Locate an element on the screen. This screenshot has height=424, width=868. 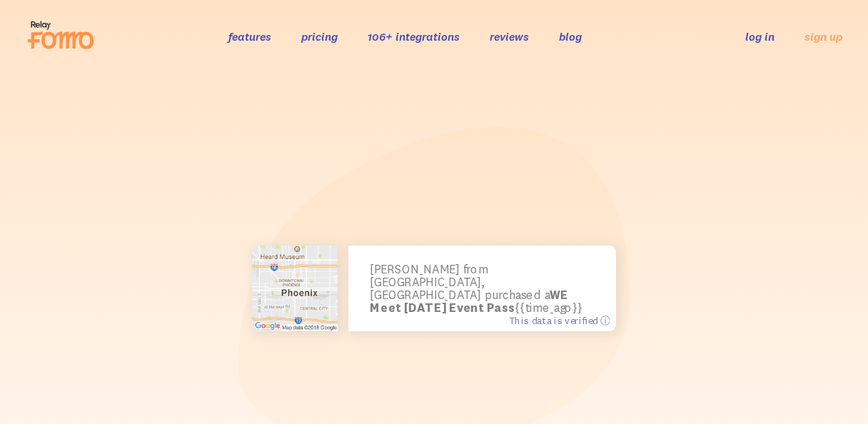
a: features is located at coordinates (250, 37).